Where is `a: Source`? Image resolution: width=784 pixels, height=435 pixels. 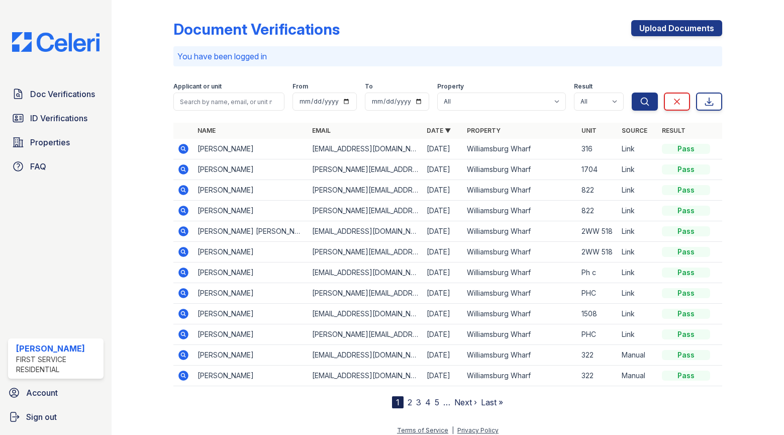 a: Source is located at coordinates (634, 130).